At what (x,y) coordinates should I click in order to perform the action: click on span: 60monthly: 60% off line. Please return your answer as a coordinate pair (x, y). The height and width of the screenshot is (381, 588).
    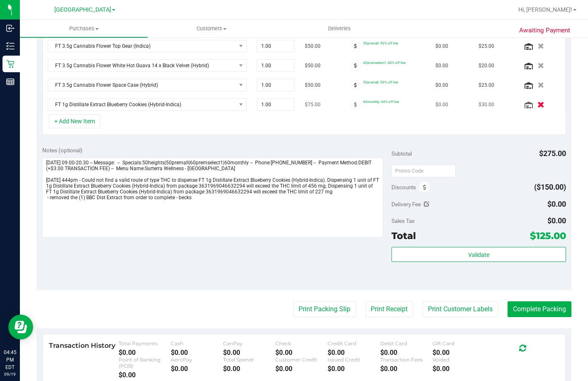
    Looking at the image, I should click on (381, 102).